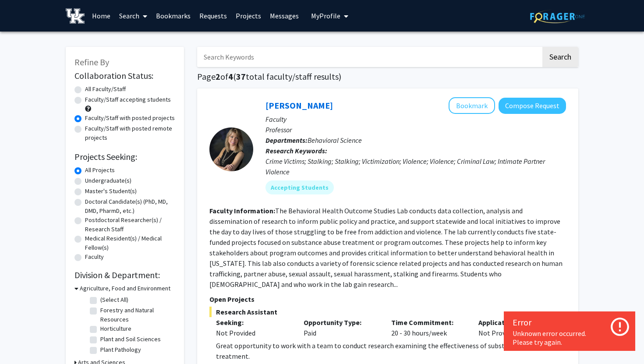 Image resolution: width=644 pixels, height=364 pixels. What do you see at coordinates (428, 322) in the screenshot?
I see `p: Time Commitment:` at bounding box center [428, 322].